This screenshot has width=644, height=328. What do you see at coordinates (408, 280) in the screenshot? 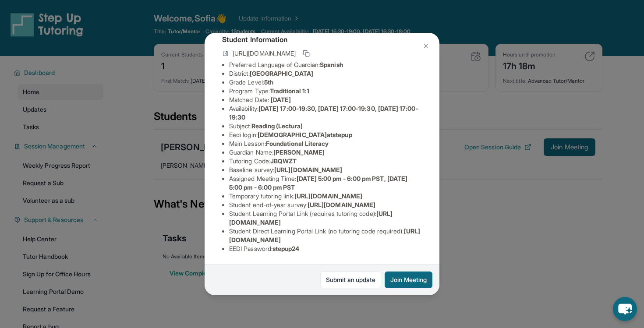
I see `button: Join Meeting` at bounding box center [408, 280].